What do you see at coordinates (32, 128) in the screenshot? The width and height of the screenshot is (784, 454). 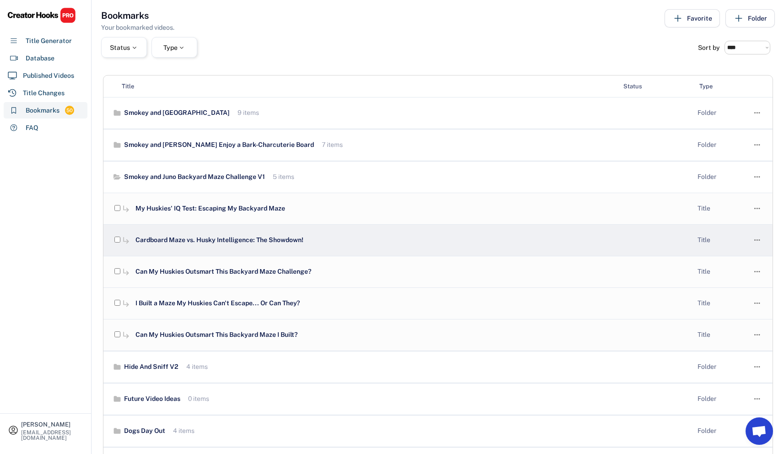 I see `div: FAQ` at bounding box center [32, 128].